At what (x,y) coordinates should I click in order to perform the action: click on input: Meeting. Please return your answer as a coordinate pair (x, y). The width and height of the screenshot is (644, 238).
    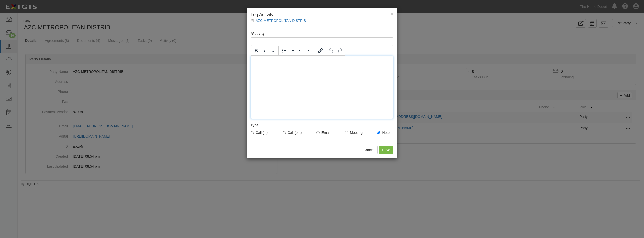
    Looking at the image, I should click on (346, 133).